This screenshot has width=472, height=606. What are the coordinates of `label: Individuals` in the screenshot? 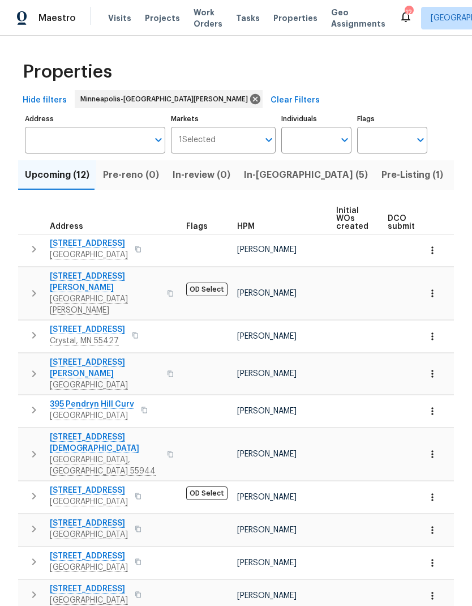 It's located at (316, 119).